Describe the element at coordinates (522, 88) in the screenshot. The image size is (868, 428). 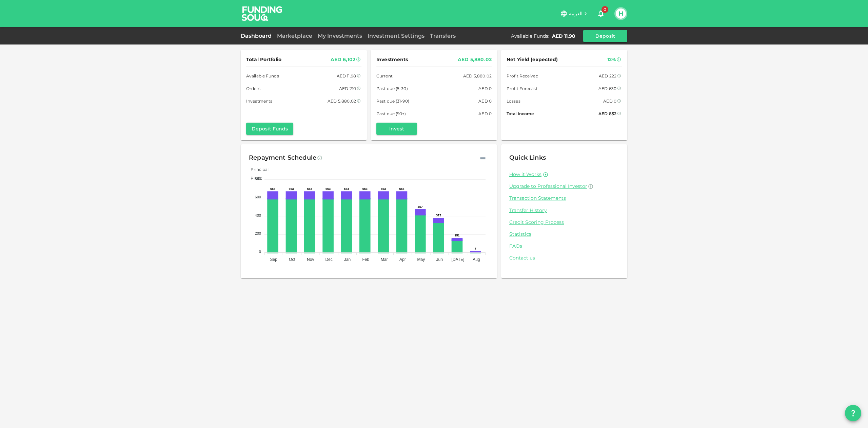
I see `span: Profit Forecast` at that location.